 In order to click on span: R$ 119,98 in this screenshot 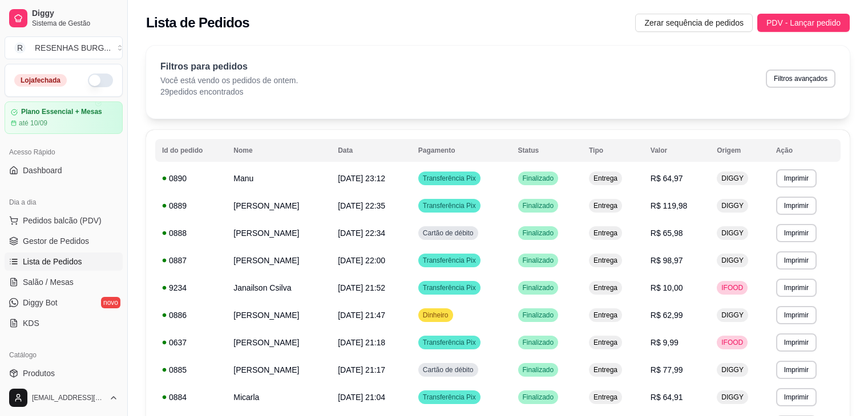, I will do `click(669, 206)`.